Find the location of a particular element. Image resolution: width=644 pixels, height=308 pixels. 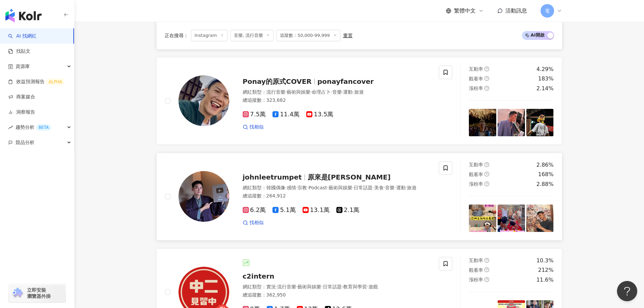

img: chrome extension is located at coordinates (17, 293).